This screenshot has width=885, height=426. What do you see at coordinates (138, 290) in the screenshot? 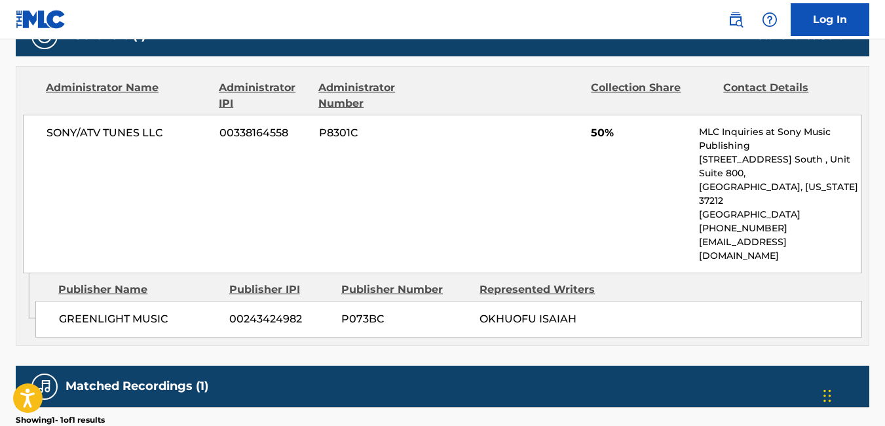
I see `div: Publisher Name` at bounding box center [138, 290].